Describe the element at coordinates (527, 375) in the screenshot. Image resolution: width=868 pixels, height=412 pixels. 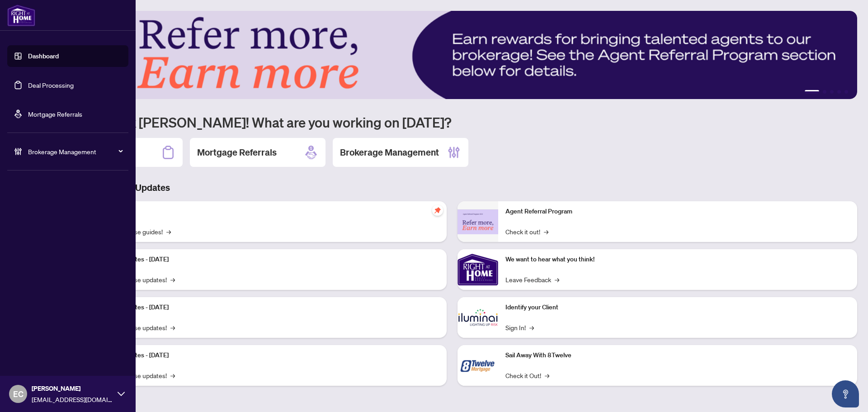
I see `a: Check it Out!→` at that location.